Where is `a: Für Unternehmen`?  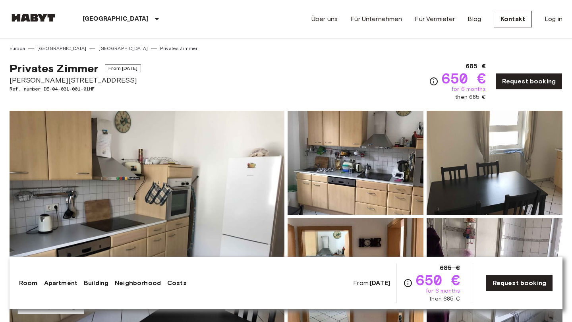 a: Für Unternehmen is located at coordinates (376, 19).